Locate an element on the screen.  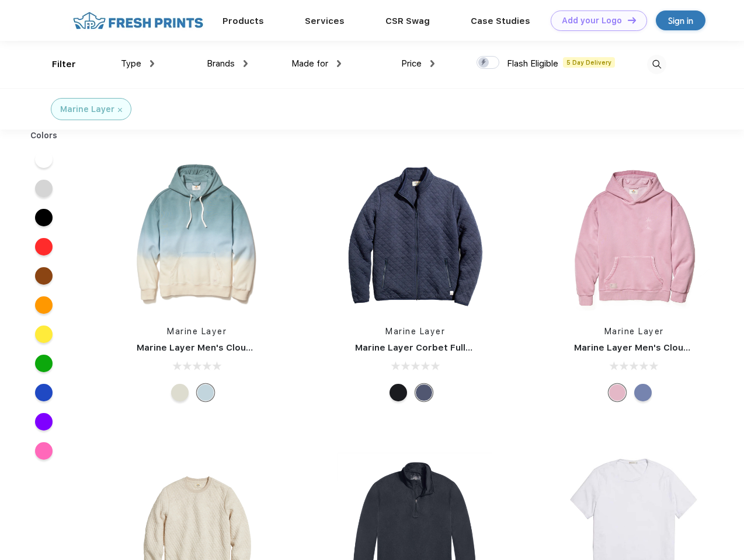
div: Sign in is located at coordinates (680, 20).